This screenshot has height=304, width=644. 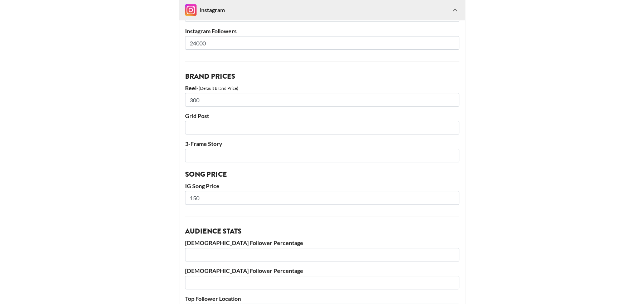 I want to click on label: Top Follower Location, so click(x=322, y=298).